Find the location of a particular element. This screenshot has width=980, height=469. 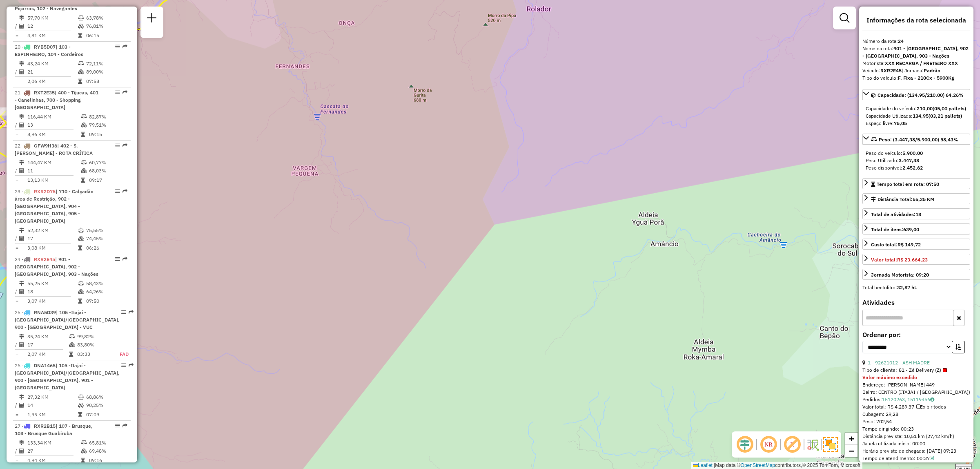

strong: R$ 23.664,23 is located at coordinates (912, 259).